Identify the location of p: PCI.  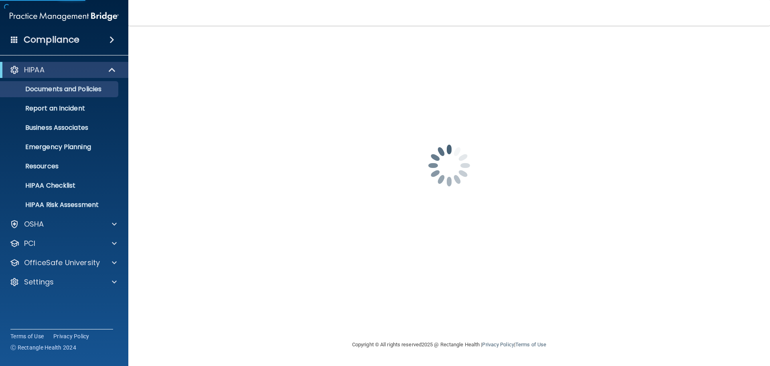
(30, 243).